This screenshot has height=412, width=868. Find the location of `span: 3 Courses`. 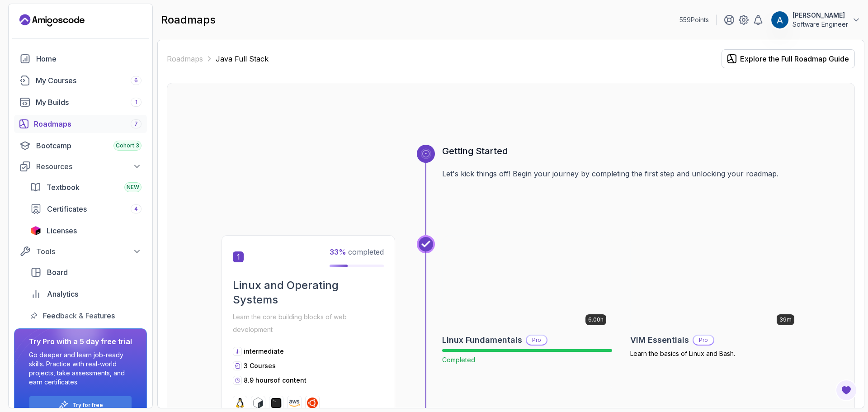

span: 3 Courses is located at coordinates (259, 366).